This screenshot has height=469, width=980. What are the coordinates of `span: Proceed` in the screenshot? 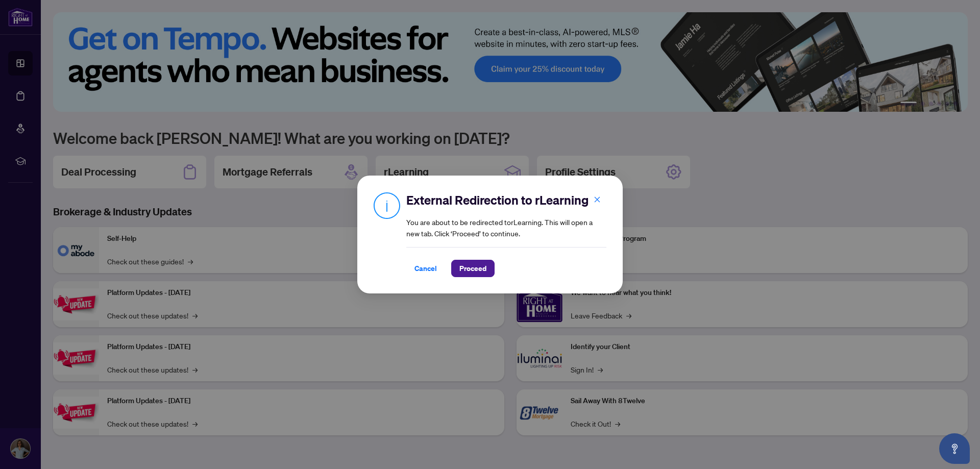 It's located at (472, 269).